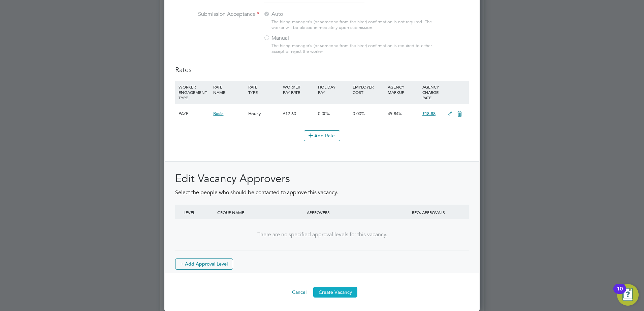 The height and width of the screenshot is (311, 644). I want to click on div: There are no specified approval levels for this vacancy., so click(322, 235).